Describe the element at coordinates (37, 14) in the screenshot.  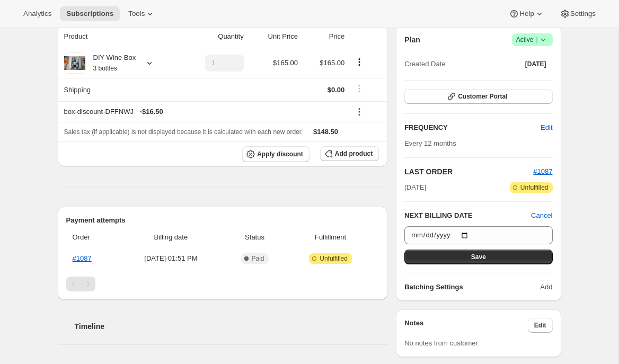
I see `button: Analytics` at that location.